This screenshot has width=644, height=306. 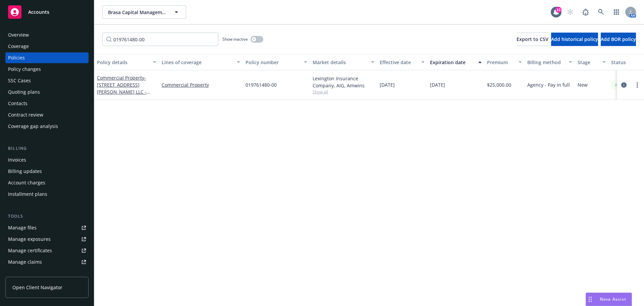 I want to click on span: Show all, so click(x=344, y=92).